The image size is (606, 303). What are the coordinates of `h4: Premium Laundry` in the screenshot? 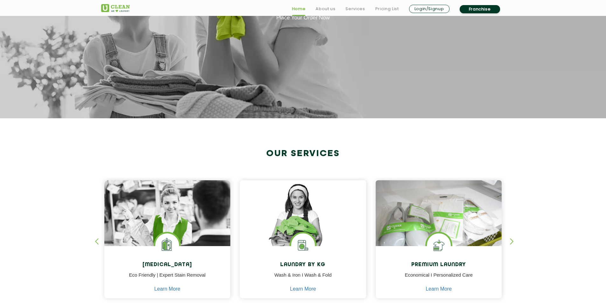 It's located at (439, 265).